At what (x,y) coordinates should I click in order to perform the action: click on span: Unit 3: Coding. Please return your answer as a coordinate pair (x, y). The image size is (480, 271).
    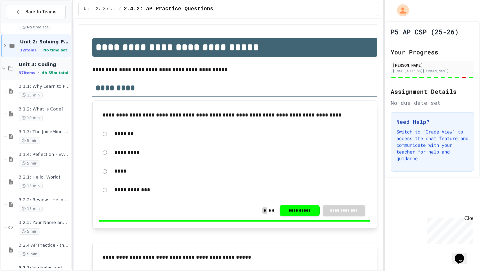
    Looking at the image, I should click on (44, 64).